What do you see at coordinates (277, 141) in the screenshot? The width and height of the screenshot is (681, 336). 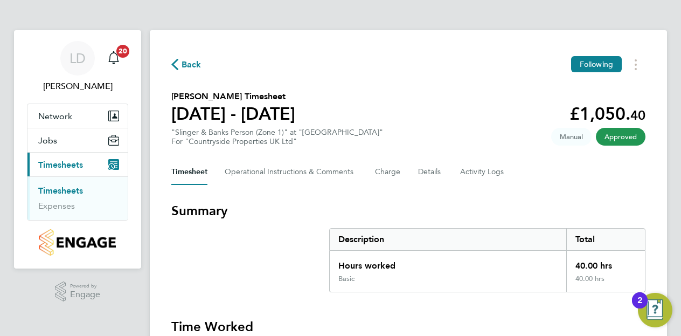 I see `div: For "Countryside Properties UK Ltd"` at bounding box center [277, 141].